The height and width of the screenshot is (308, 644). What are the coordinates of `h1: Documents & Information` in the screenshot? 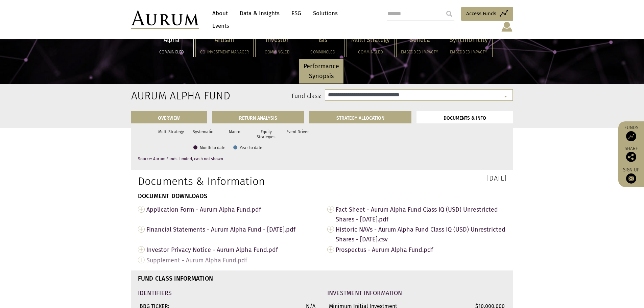 It's located at (228, 182).